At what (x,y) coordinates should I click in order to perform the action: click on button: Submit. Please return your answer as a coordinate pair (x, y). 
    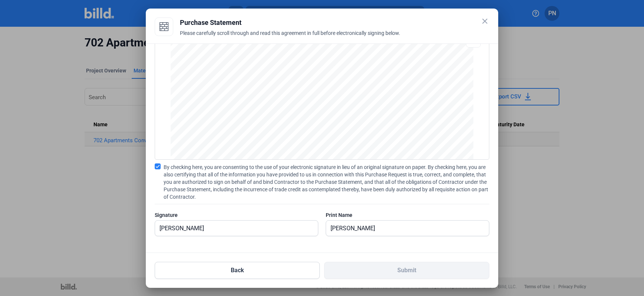
    Looking at the image, I should click on (407, 271).